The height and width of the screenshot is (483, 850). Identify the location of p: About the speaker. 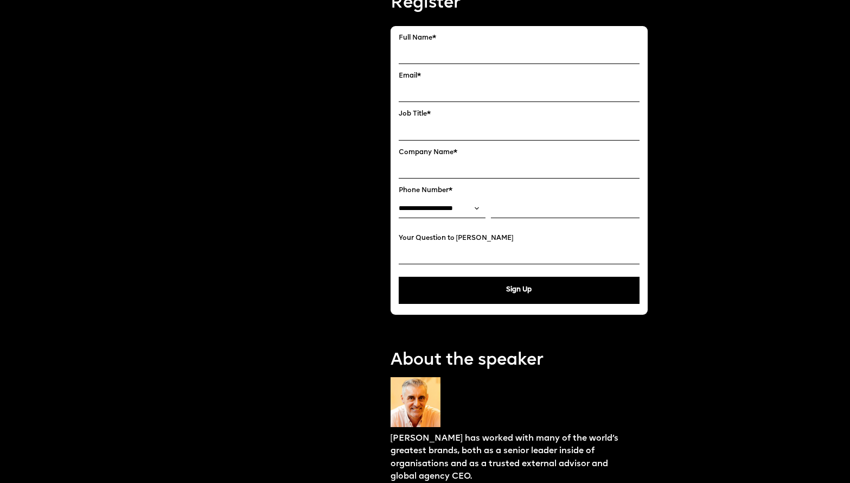
(519, 361).